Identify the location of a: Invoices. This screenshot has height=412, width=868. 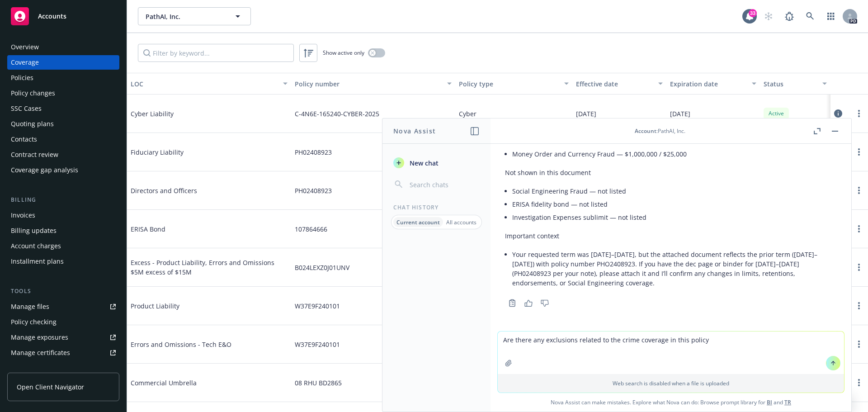
(63, 215).